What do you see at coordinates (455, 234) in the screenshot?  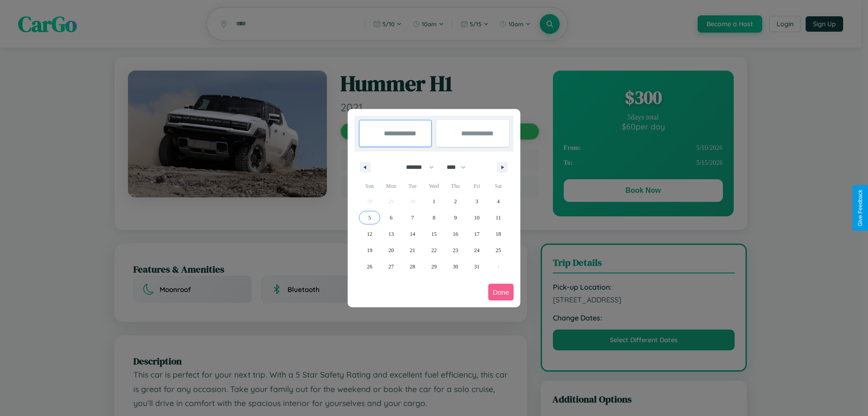 I see `span: 16` at bounding box center [455, 234].